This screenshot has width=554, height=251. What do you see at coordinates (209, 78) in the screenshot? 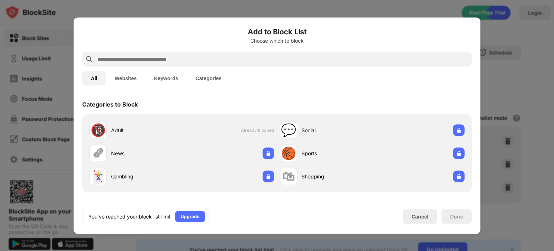
I see `button: Categories` at bounding box center [209, 78].